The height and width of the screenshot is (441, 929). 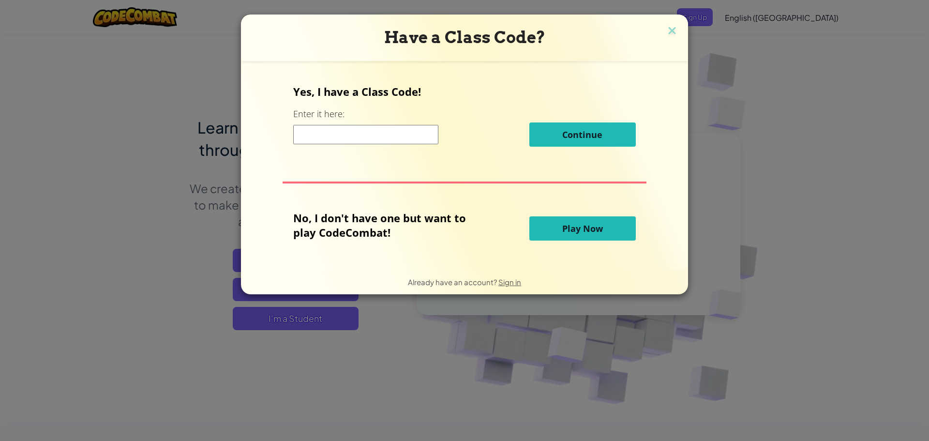 What do you see at coordinates (582, 135) in the screenshot?
I see `span: Continue` at bounding box center [582, 135].